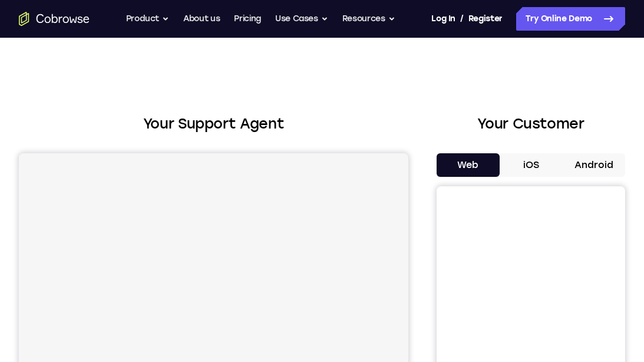 The height and width of the screenshot is (362, 644). I want to click on button: Web, so click(468, 165).